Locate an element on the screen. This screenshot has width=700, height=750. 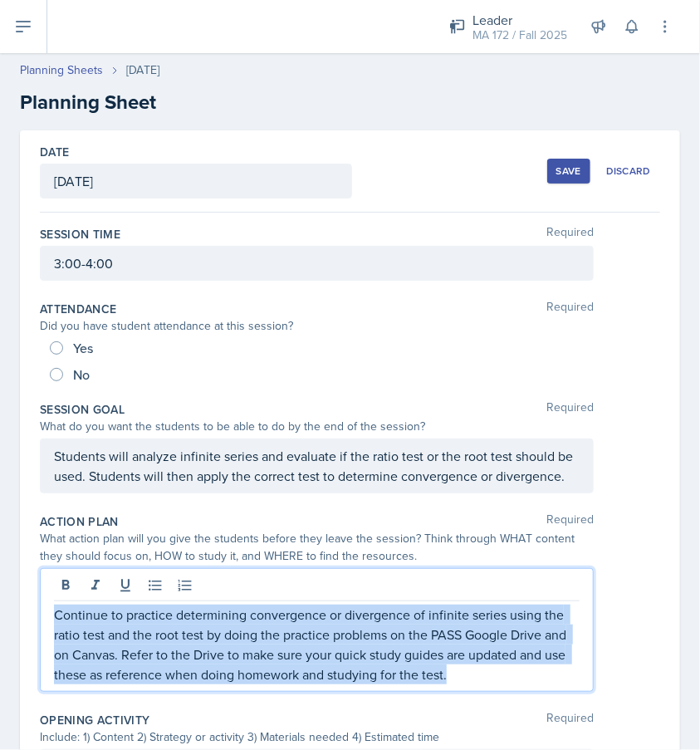
div: Leader is located at coordinates (520, 20).